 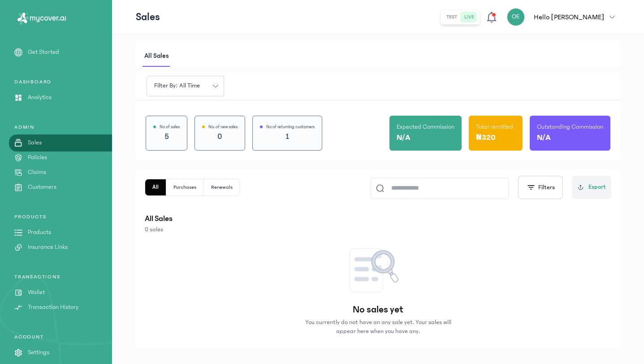 I want to click on p: No sales yet, so click(x=377, y=310).